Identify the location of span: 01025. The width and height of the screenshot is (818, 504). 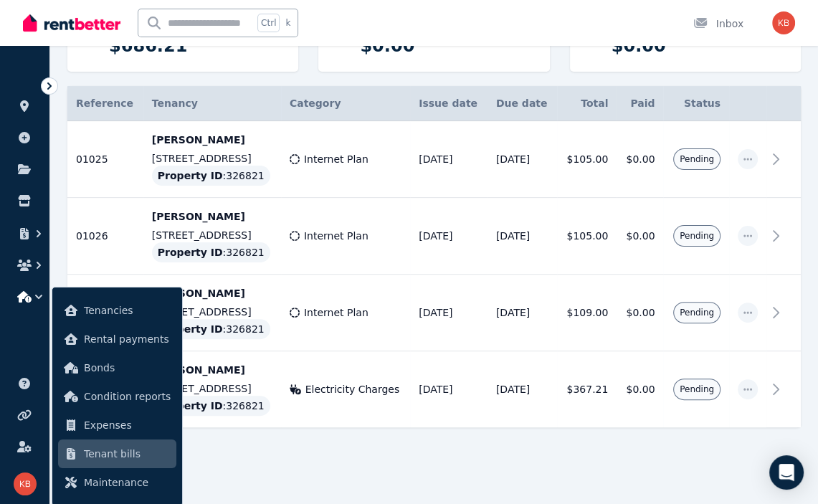
(92, 159).